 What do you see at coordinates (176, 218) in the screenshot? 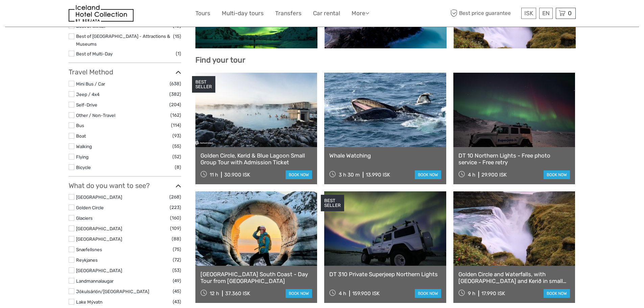
I see `span: (160)` at bounding box center [176, 218].